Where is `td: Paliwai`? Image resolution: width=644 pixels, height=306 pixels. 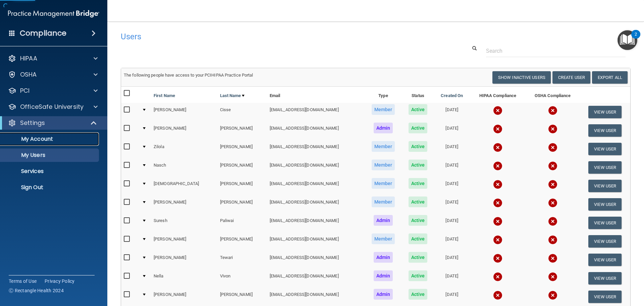 td: Paliwai is located at coordinates (242, 223).